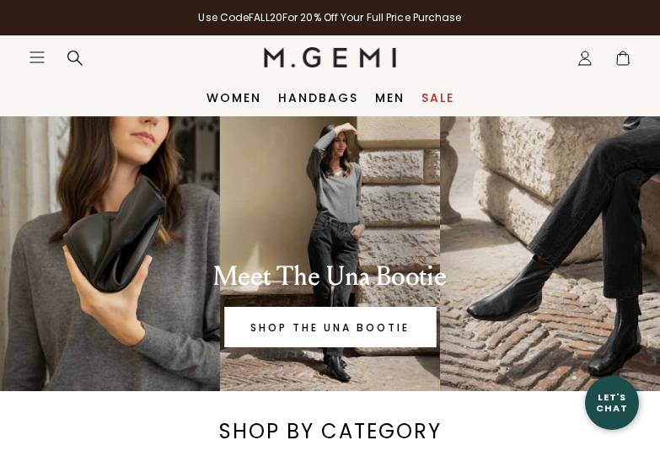  I want to click on a: Sale, so click(437, 98).